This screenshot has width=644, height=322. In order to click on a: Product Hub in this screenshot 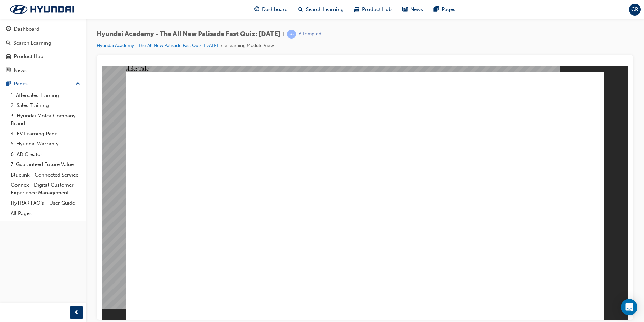, I will do `click(43, 56)`.